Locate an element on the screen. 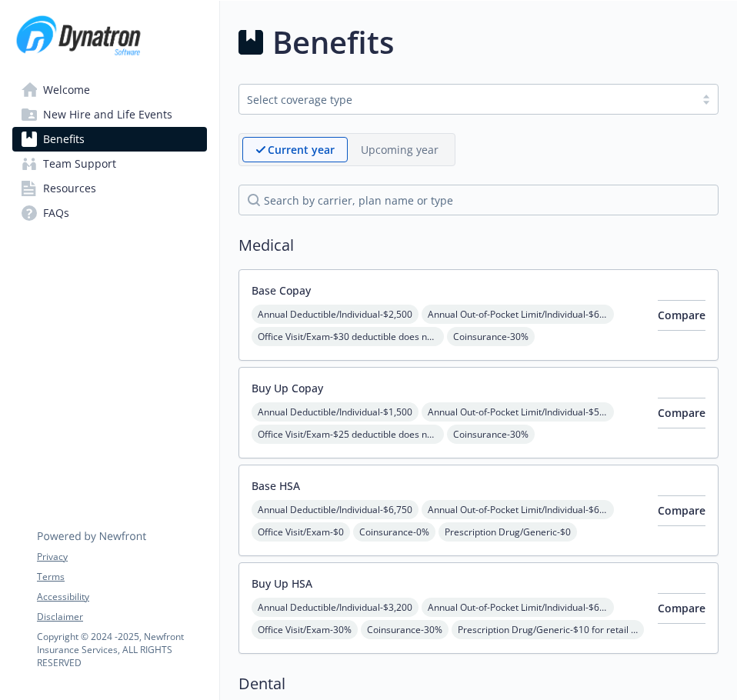 This screenshot has width=737, height=700. span: Annual Out-of-Pocket Limit/Individual - $6,350 is located at coordinates (518, 607).